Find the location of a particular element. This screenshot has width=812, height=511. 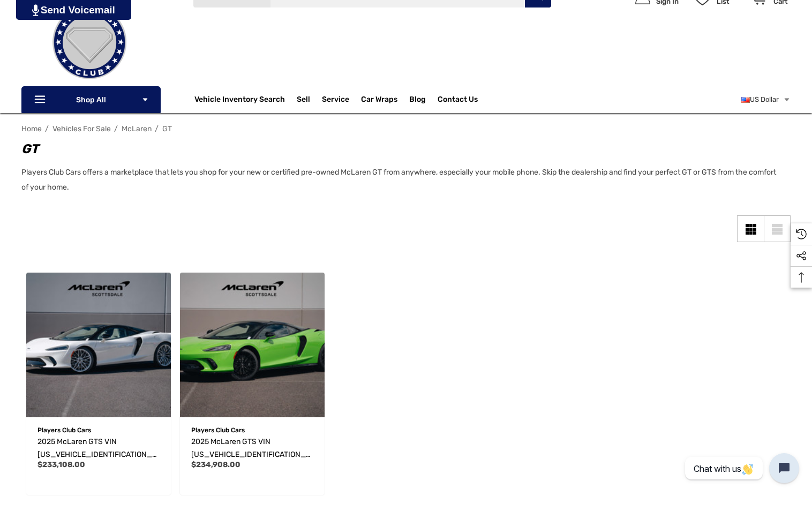

span: Home is located at coordinates (31, 128).